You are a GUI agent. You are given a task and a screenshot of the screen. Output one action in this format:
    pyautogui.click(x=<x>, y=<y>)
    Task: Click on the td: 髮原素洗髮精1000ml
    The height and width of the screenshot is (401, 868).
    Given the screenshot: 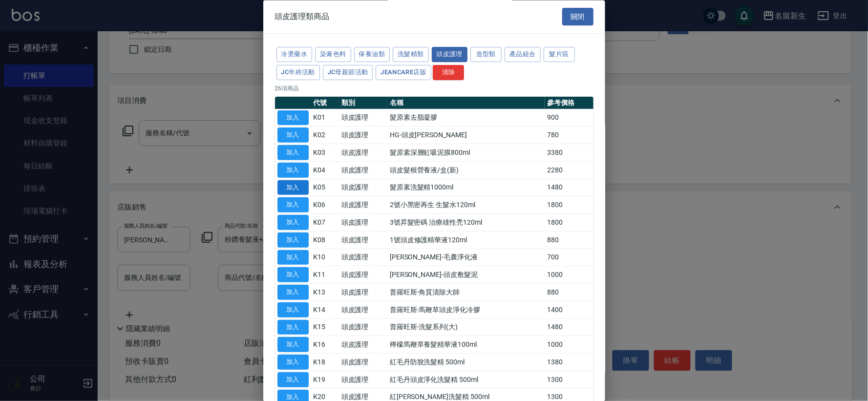 What is the action you would take?
    pyautogui.click(x=466, y=188)
    